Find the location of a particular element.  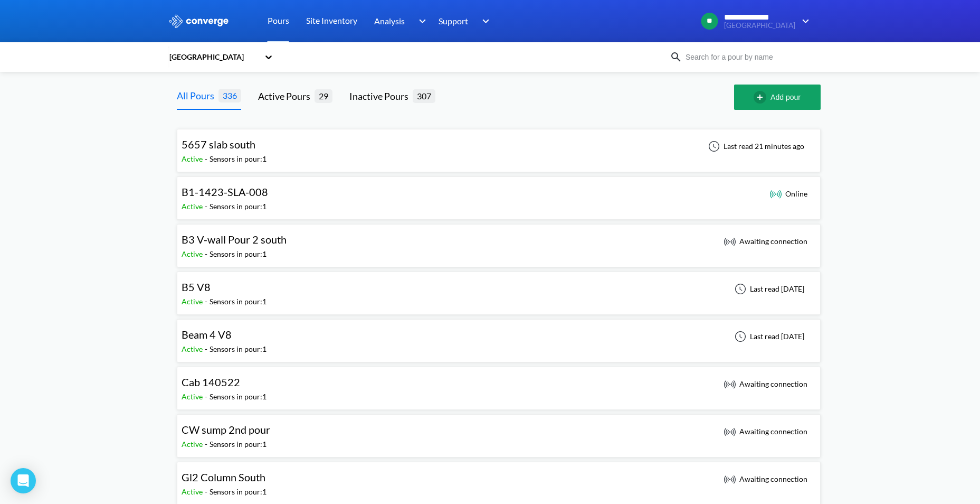

a: B1-1423-SLA-008Active-Sensors in pour:1 Online is located at coordinates (499, 193).